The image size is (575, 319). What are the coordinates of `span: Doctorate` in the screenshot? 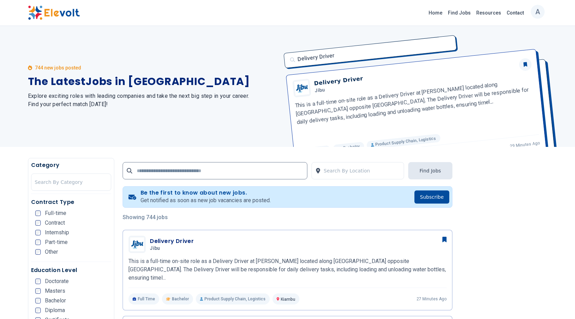 It's located at (57, 281).